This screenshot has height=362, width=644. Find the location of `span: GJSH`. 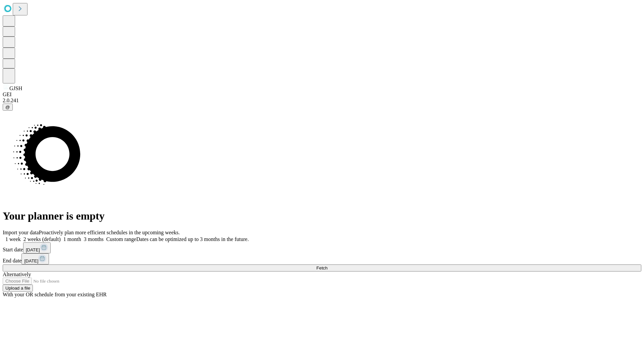

span: GJSH is located at coordinates (16, 88).